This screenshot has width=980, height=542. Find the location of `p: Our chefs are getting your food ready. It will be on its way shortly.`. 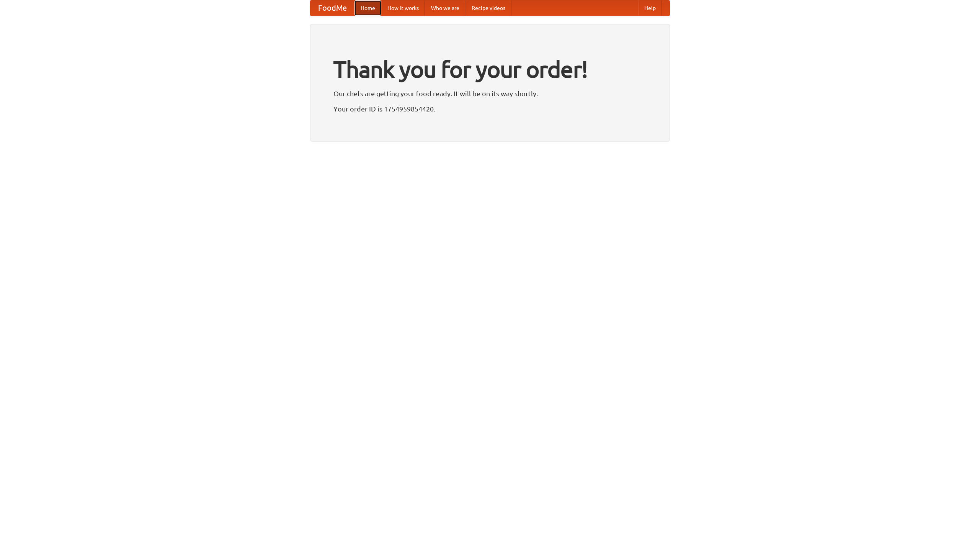

p: Our chefs are getting your food ready. It will be on its way shortly. is located at coordinates (490, 94).